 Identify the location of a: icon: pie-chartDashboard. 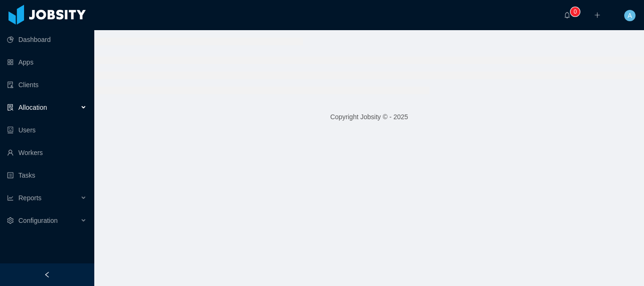
(46, 40).